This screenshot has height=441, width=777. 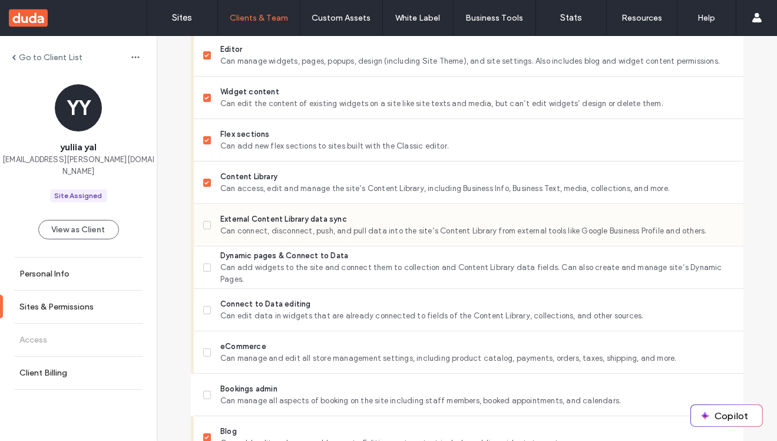 I want to click on label: Business Tools, so click(x=495, y=18).